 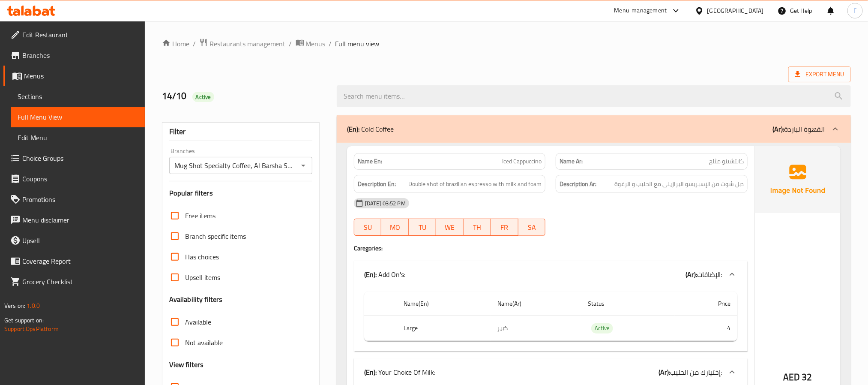 I want to click on span: Sections, so click(x=77, y=97).